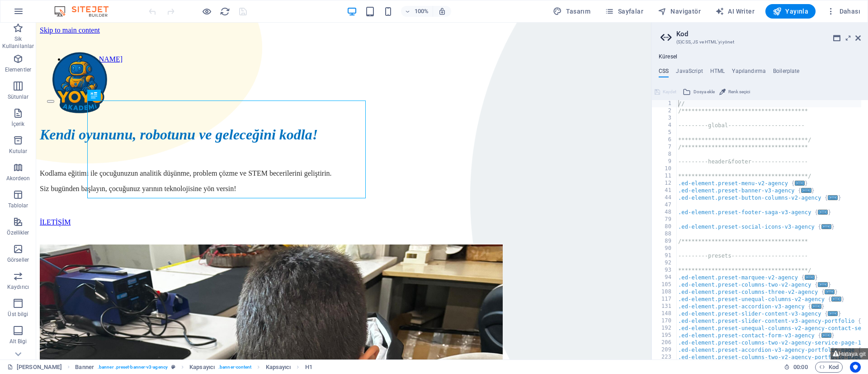 This screenshot has height=374, width=868. I want to click on button: Renk seçici, so click(735, 92).